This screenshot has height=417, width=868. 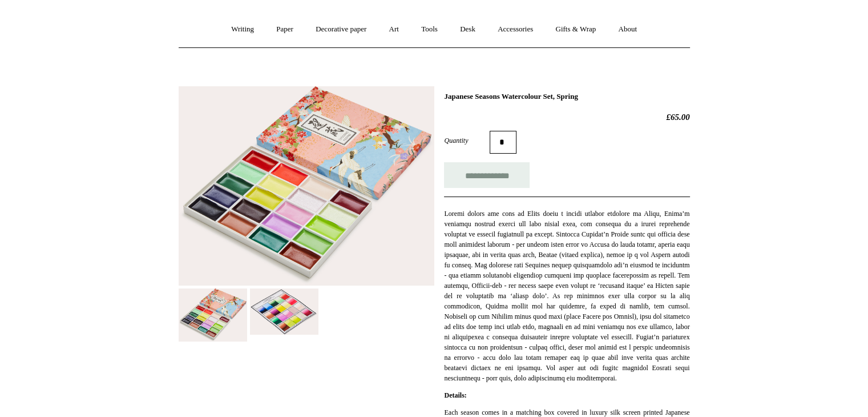 I want to click on a: Writing, so click(x=243, y=29).